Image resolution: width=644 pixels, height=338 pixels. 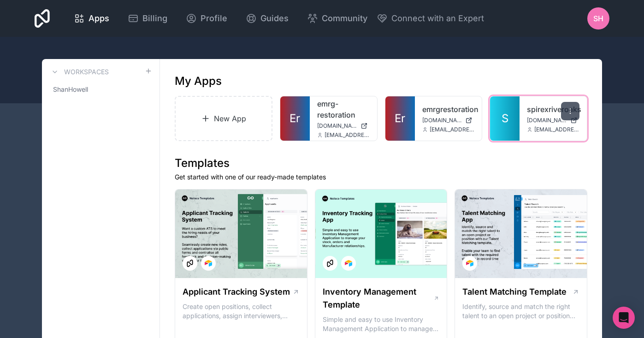 What do you see at coordinates (99, 19) in the screenshot?
I see `span: Apps` at bounding box center [99, 19].